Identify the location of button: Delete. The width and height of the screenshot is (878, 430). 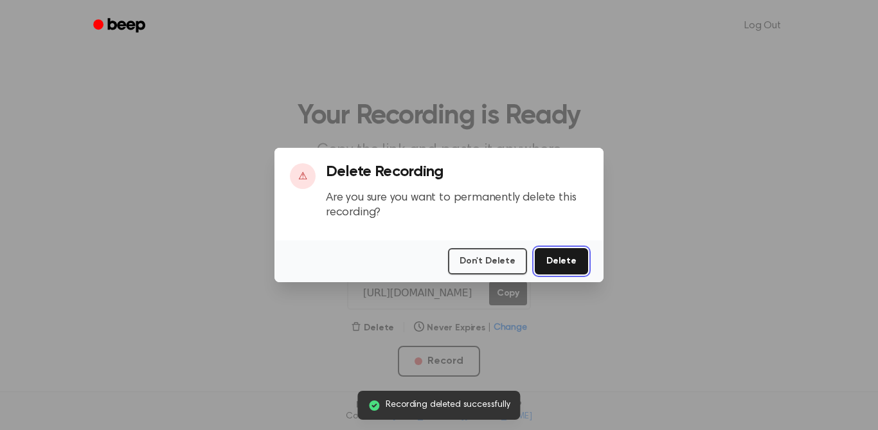
(561, 261).